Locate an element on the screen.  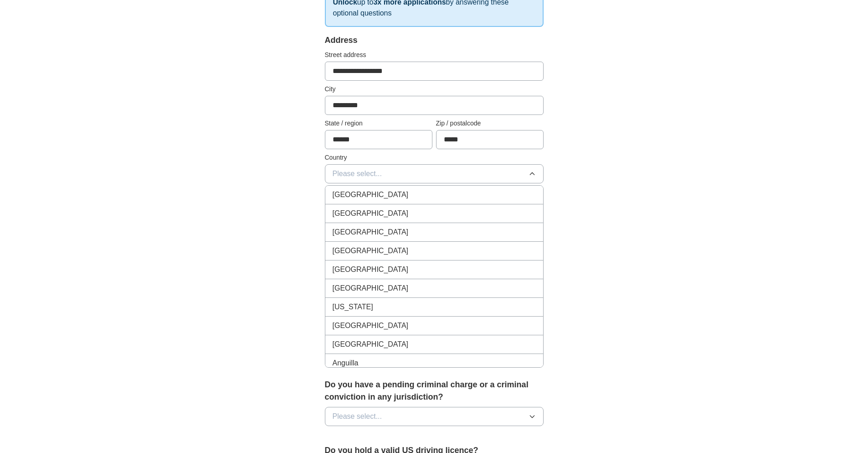
div: Address is located at coordinates (434, 40).